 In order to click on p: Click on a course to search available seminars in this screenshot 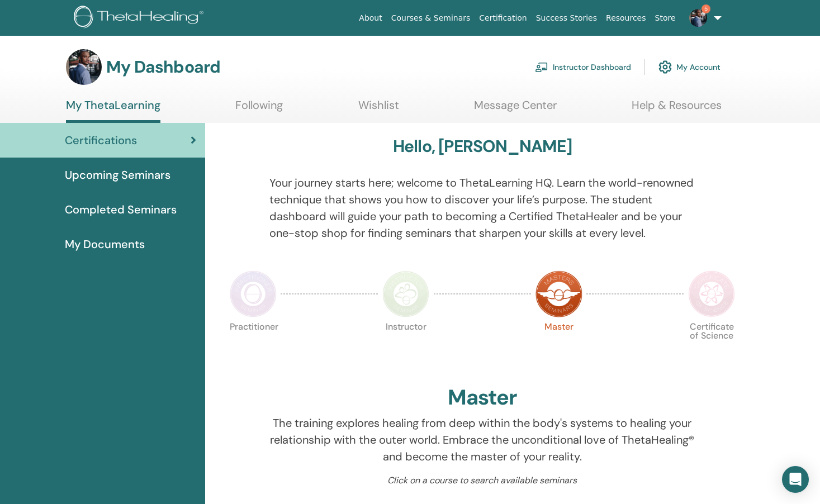, I will do `click(482, 481)`.